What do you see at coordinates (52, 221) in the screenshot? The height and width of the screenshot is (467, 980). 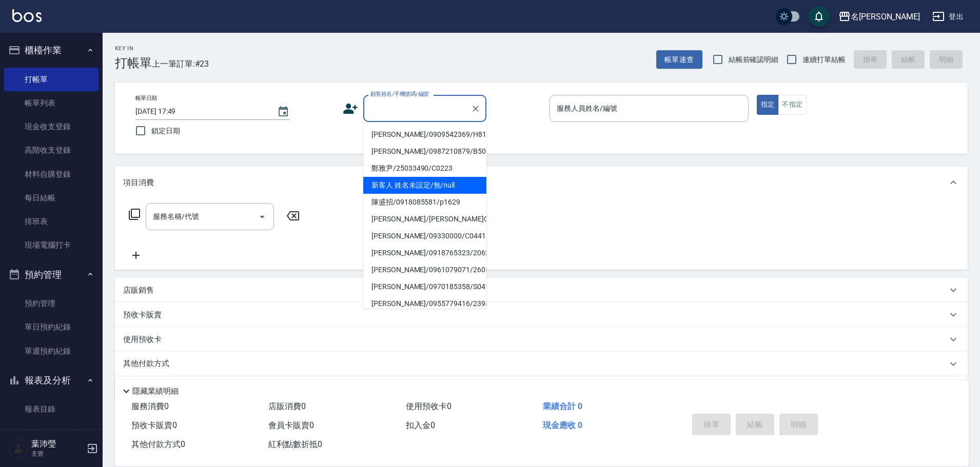 I see `a: 排班表` at bounding box center [52, 221].